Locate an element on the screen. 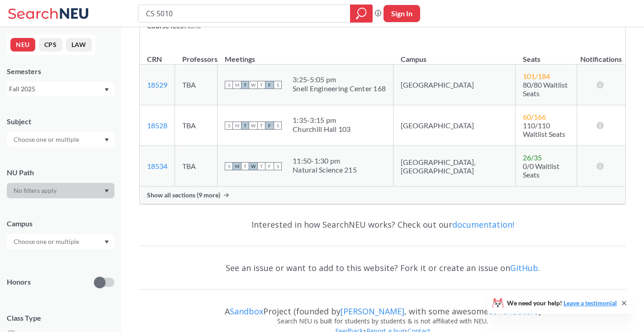 The width and height of the screenshot is (644, 332). th: Notifications is located at coordinates (601, 55).